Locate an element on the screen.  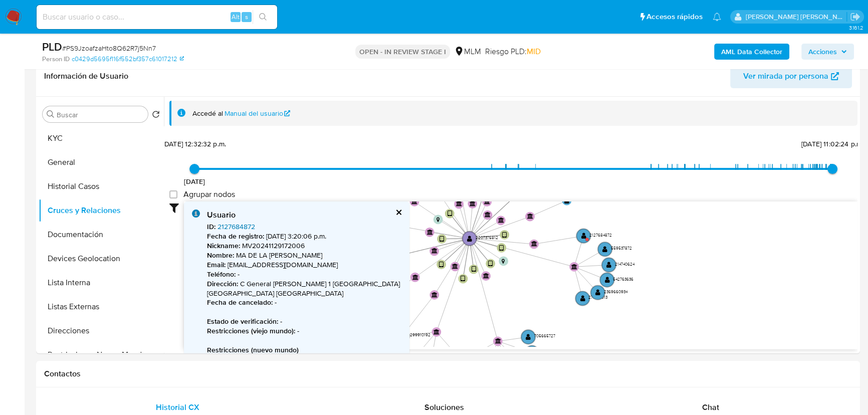
text: 214740624 is located at coordinates (625, 264).